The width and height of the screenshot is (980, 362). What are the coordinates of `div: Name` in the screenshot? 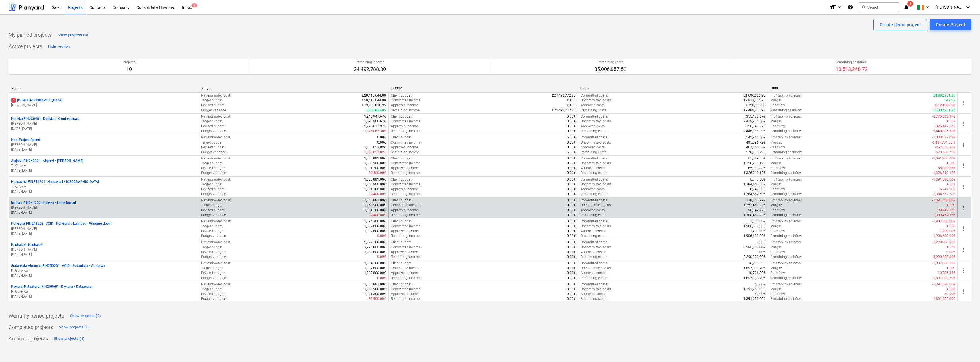 It's located at (104, 88).